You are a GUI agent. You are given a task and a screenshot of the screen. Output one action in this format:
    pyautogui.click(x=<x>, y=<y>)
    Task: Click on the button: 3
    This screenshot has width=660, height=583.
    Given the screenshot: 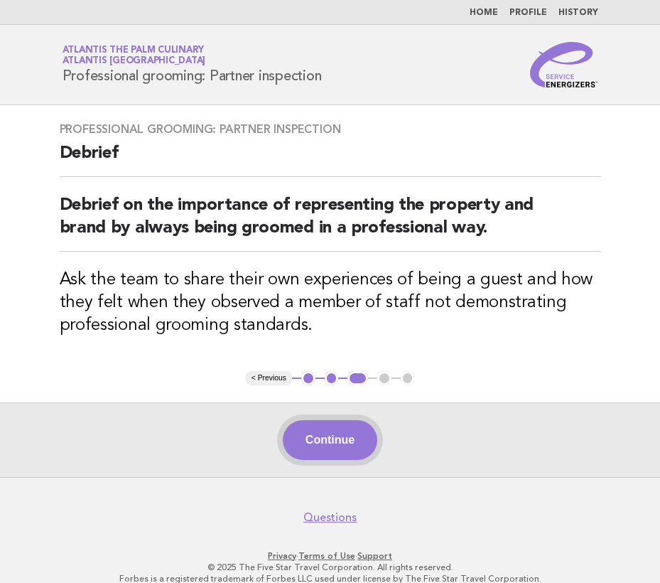 What is the action you would take?
    pyautogui.click(x=357, y=378)
    